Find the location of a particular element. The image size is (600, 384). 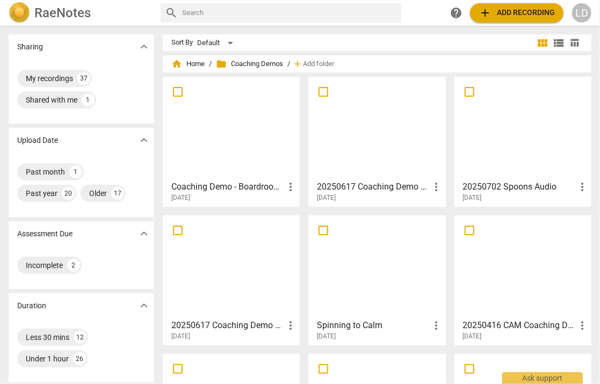

div: Ask support is located at coordinates (542, 378).